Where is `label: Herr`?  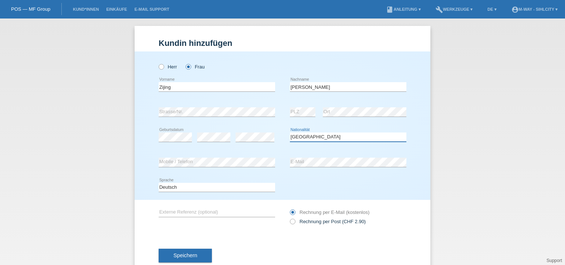 label: Herr is located at coordinates (168, 67).